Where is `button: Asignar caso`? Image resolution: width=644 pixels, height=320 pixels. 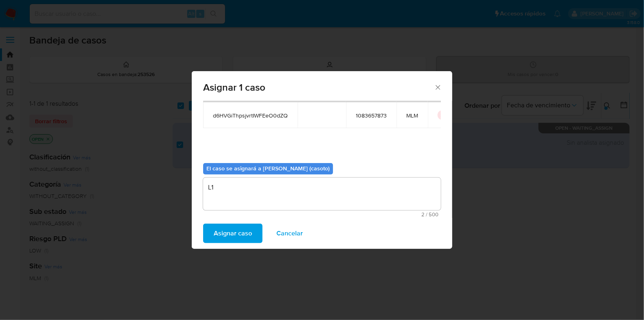 button: Asignar caso is located at coordinates (233, 233).